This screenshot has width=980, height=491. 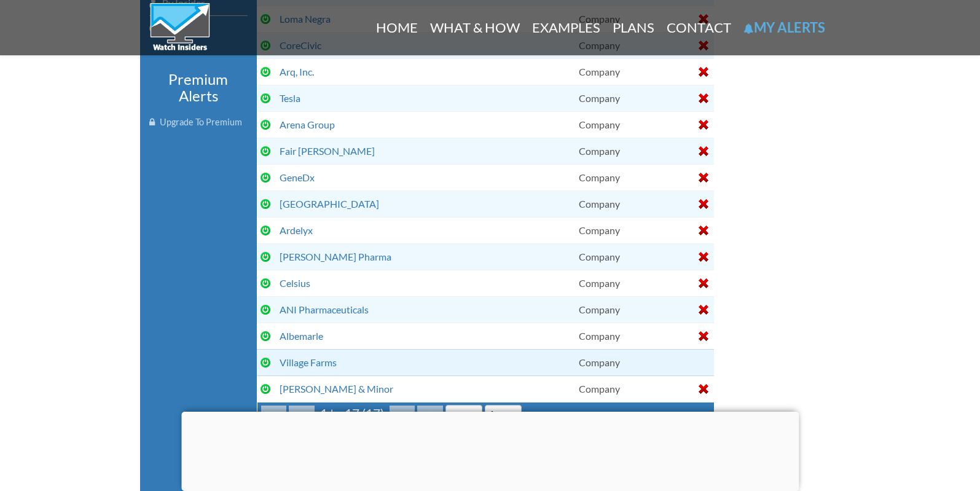 What do you see at coordinates (198, 122) in the screenshot?
I see `a: Upgrade To Premium` at bounding box center [198, 122].